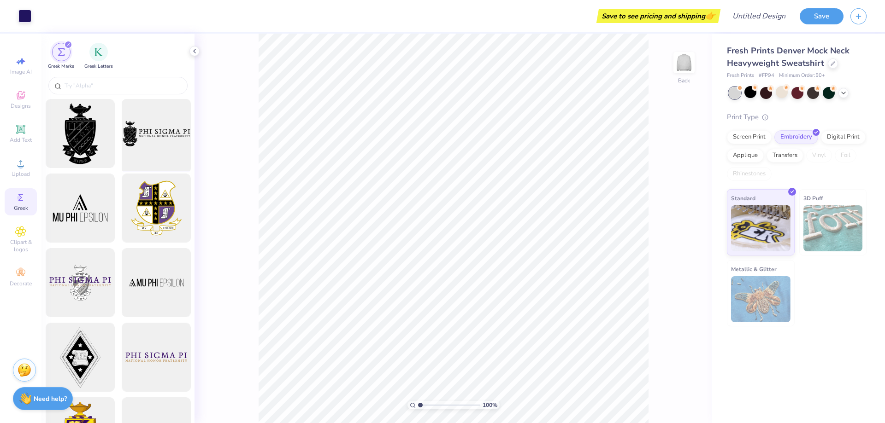 The image size is (885, 423). I want to click on span: Designs, so click(21, 106).